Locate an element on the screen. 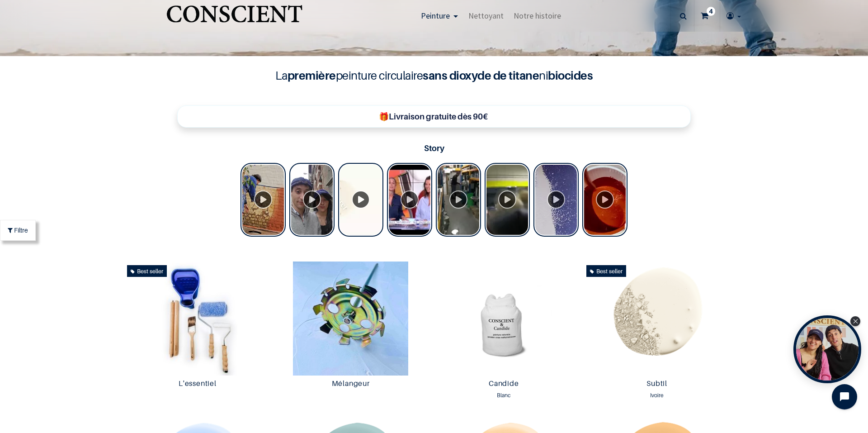 The image size is (868, 433). a: L'essentiel is located at coordinates (198, 384).